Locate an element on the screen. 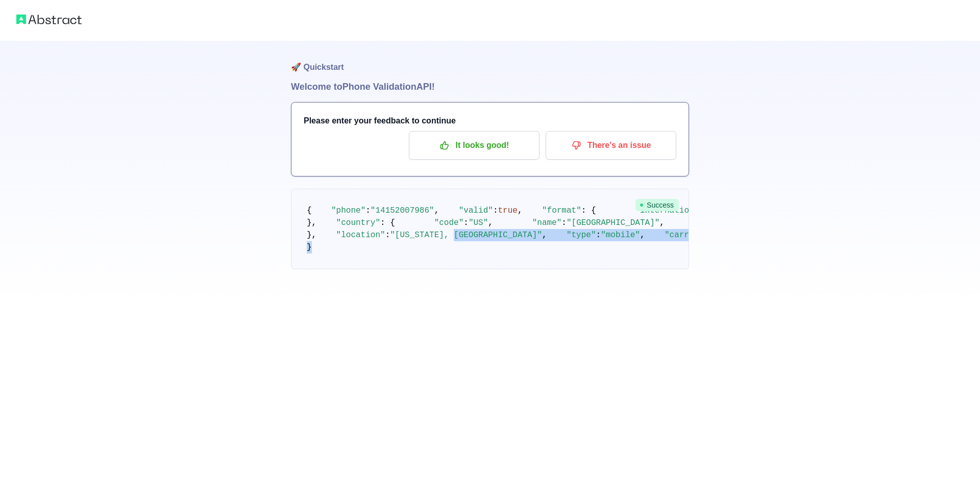 The height and width of the screenshot is (482, 980). span: "format" is located at coordinates (562, 211).